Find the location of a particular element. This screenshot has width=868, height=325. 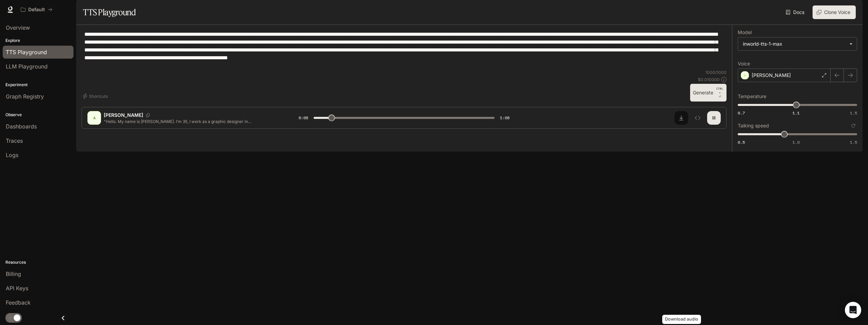

button: All workspaces is located at coordinates (36, 9).